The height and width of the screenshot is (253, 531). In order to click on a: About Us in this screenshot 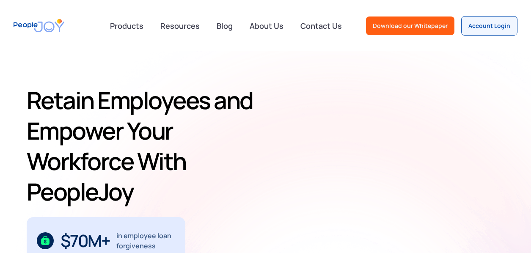, I will do `click(267, 26)`.